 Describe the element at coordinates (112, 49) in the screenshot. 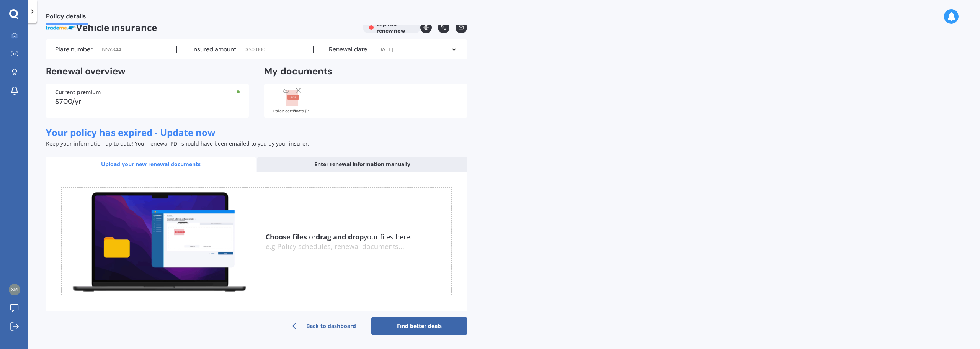

I see `span: NSY844` at that location.